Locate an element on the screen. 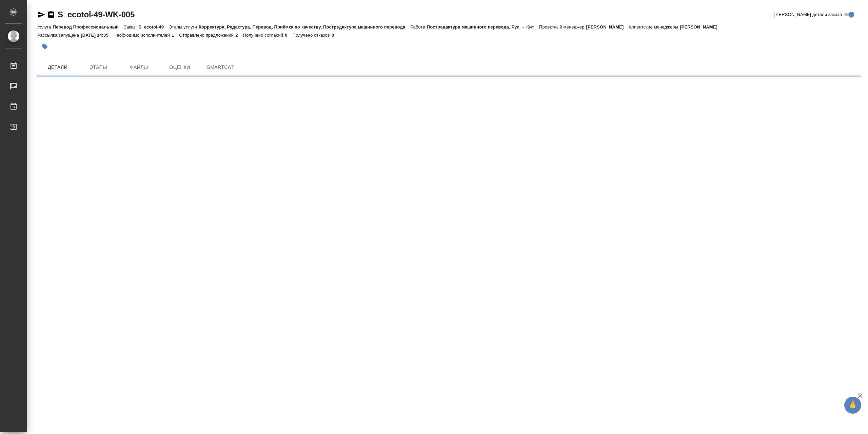  p: Рассылка запущена is located at coordinates (59, 35).